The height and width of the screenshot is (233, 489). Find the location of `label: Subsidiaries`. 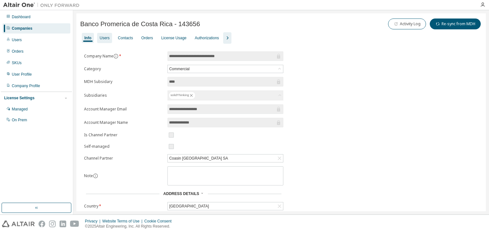

label: Subsidiaries is located at coordinates (124, 95).